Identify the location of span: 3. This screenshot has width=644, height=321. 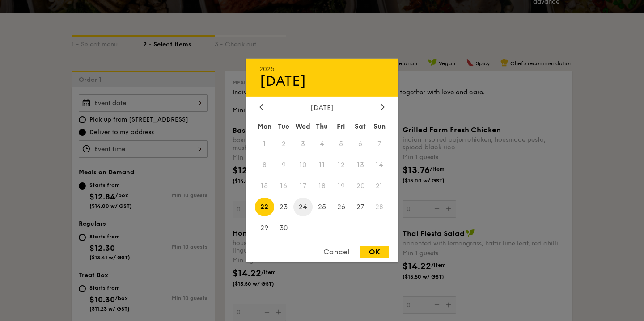
(303, 144).